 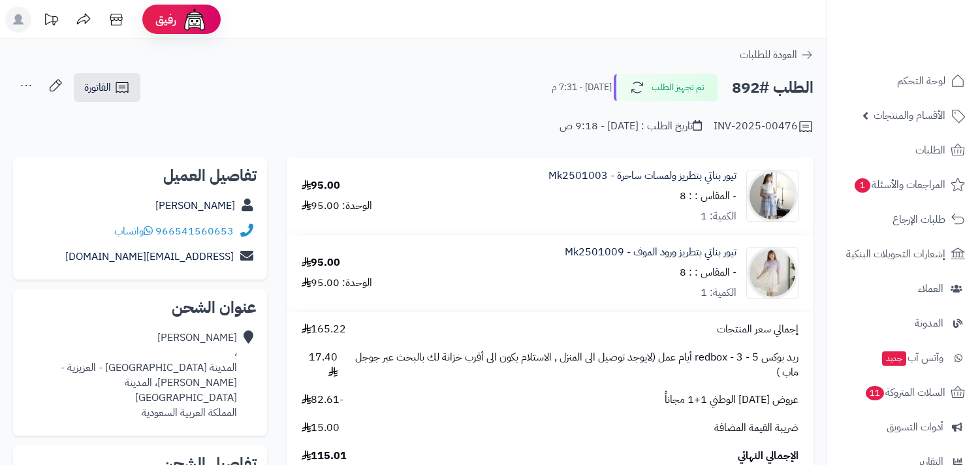 What do you see at coordinates (194, 20) in the screenshot?
I see `img: ai-face.png` at bounding box center [194, 20].